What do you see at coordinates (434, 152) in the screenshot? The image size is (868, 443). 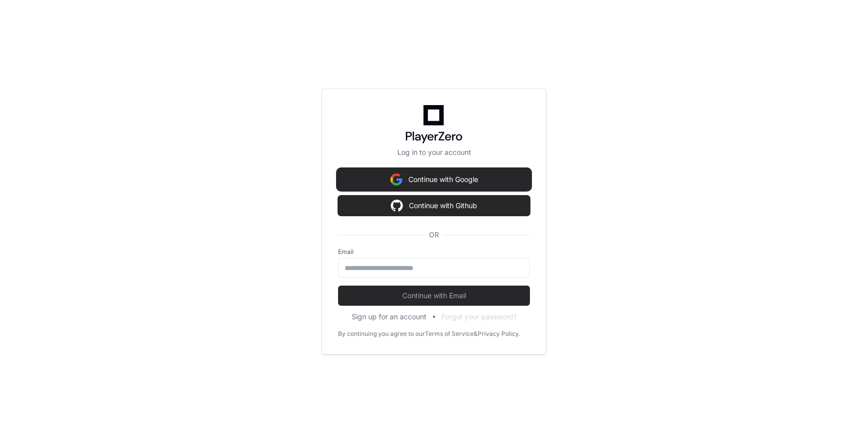 I see `p: Log in to your account` at bounding box center [434, 152].